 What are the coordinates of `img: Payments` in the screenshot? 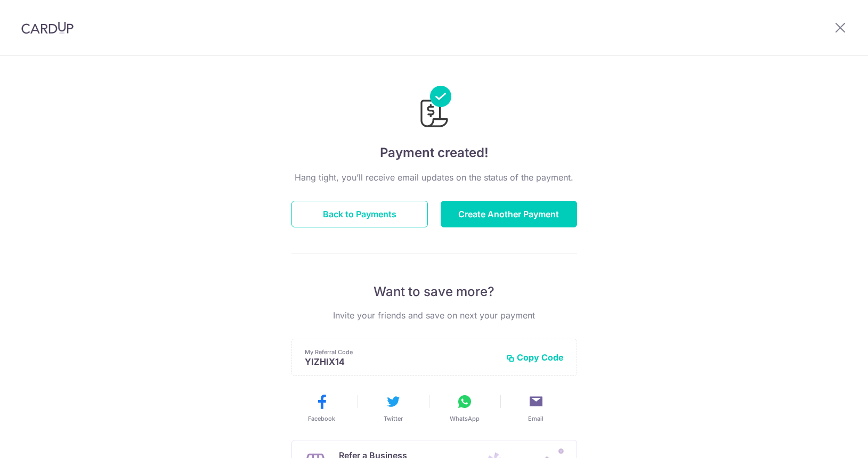 It's located at (434, 108).